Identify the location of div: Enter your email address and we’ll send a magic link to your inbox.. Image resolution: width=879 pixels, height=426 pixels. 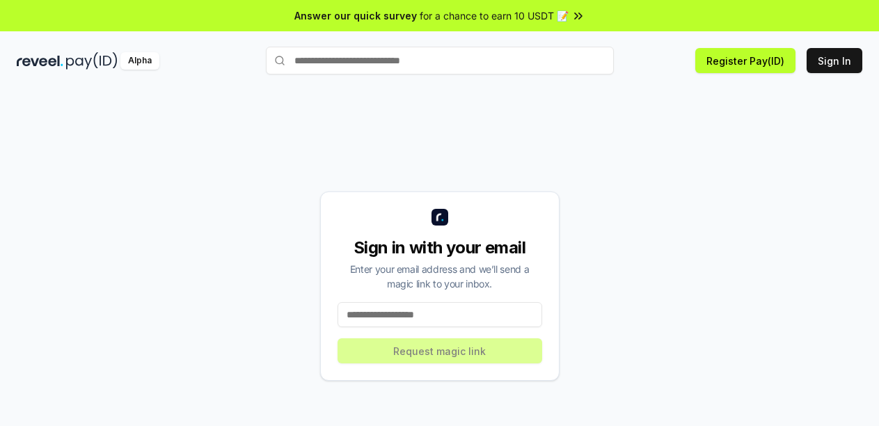
(440, 276).